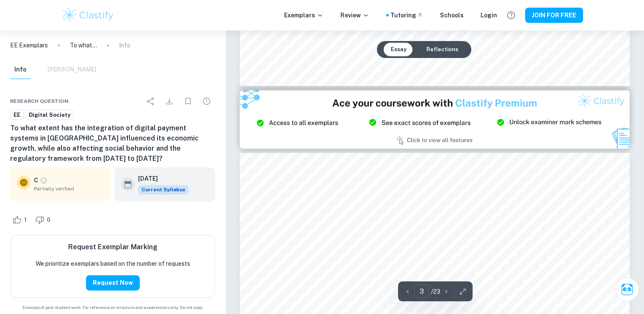 The height and width of the screenshot is (314, 644). Describe the element at coordinates (69, 189) in the screenshot. I see `span: Partially verified` at that location.